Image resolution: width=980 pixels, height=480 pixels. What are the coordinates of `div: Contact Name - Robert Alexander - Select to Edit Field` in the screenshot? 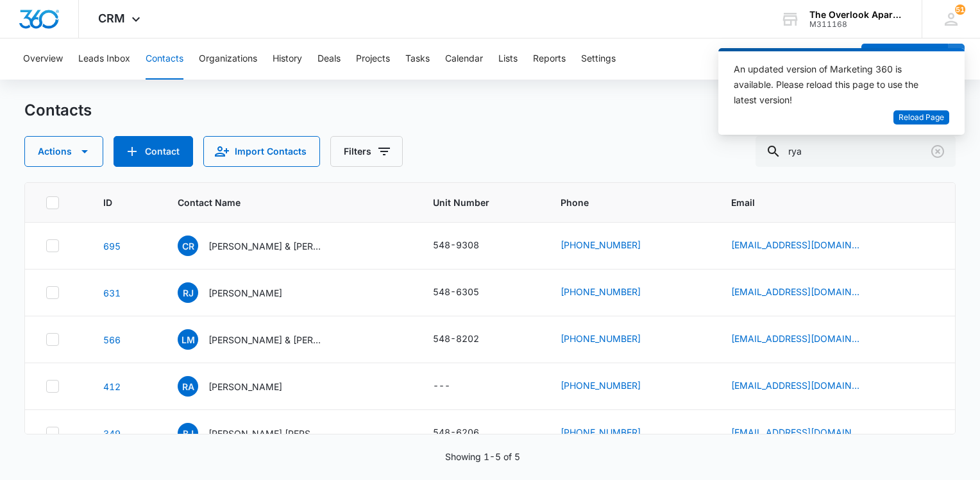 It's located at (241, 387).